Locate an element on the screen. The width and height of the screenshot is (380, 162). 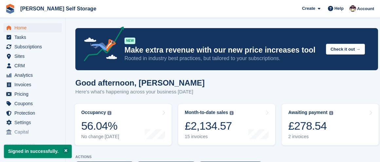
p: Signed in successfully. is located at coordinates (38, 152).